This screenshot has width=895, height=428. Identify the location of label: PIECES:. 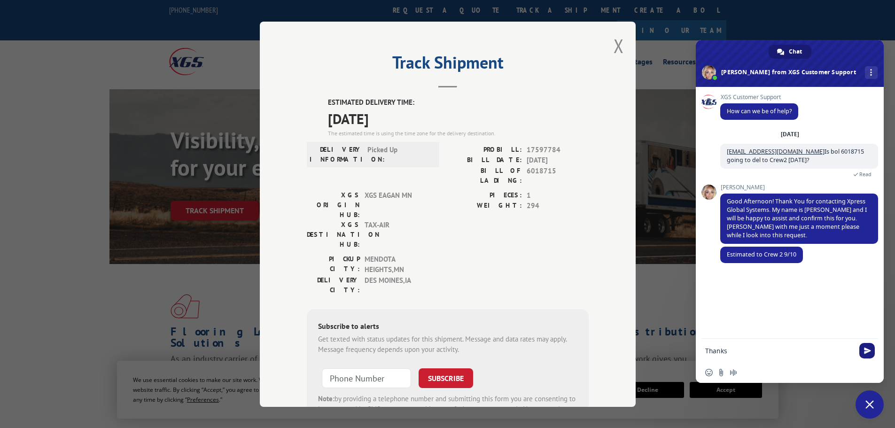
(485, 195).